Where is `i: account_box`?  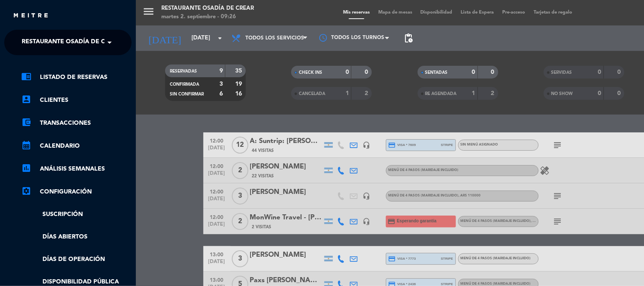
i: account_box is located at coordinates (26, 99).